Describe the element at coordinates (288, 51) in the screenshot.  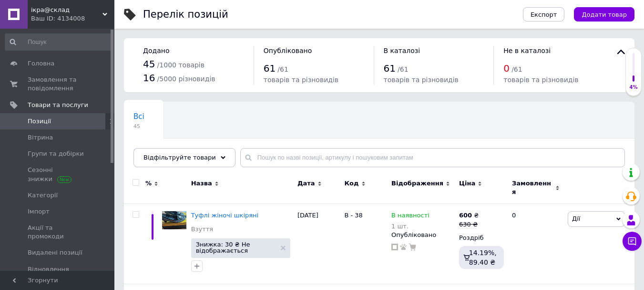
I see `span: Опубліковано` at that location.